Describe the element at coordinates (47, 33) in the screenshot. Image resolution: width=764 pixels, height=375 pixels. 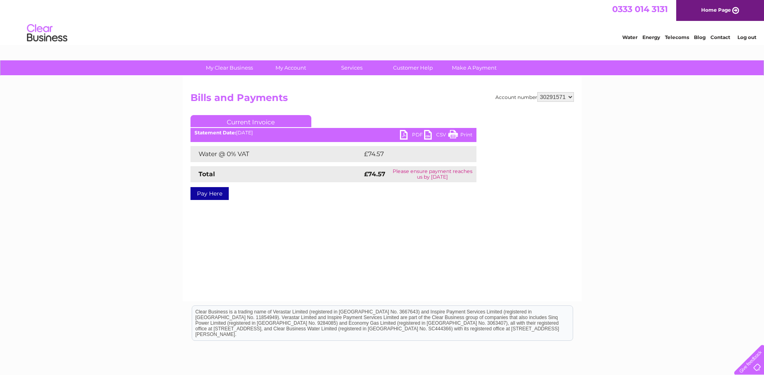
I see `img: logo.png` at that location.